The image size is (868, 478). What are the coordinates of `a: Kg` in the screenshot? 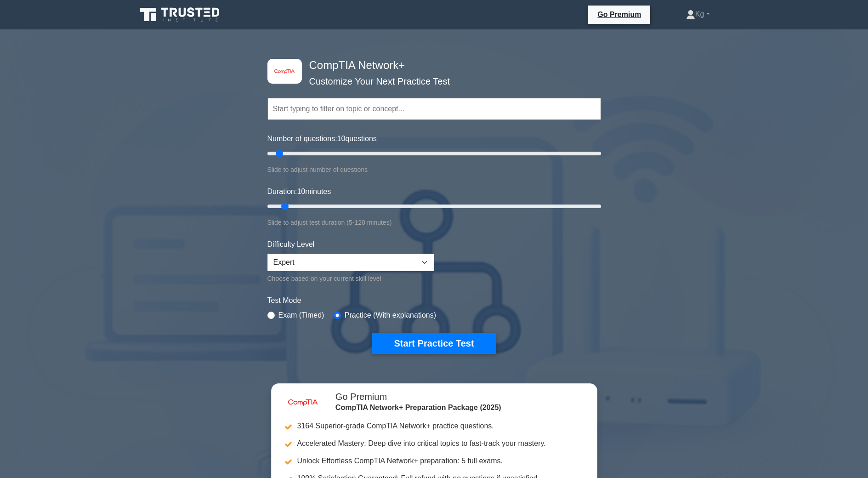 It's located at (698, 14).